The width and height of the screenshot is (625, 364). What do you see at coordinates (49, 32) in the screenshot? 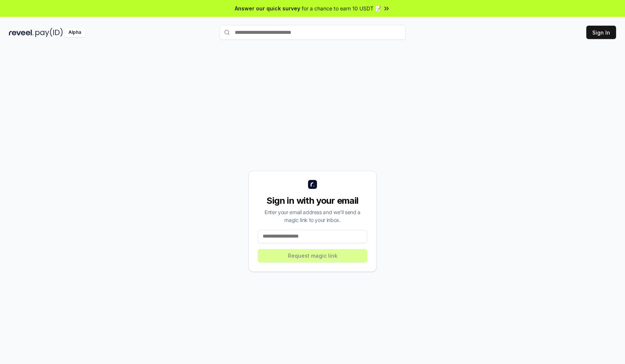
I see `img: pay_id` at bounding box center [49, 32].